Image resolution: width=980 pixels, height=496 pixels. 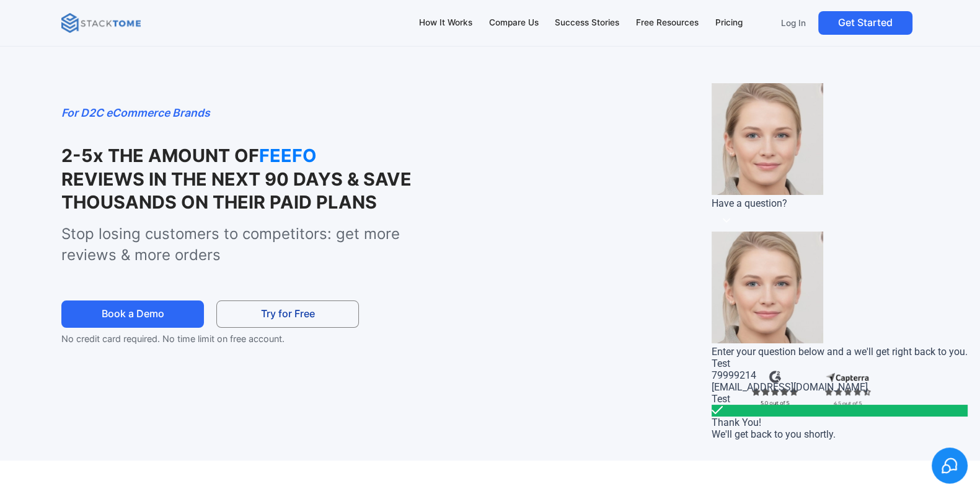 I want to click on p: Log In, so click(x=793, y=23).